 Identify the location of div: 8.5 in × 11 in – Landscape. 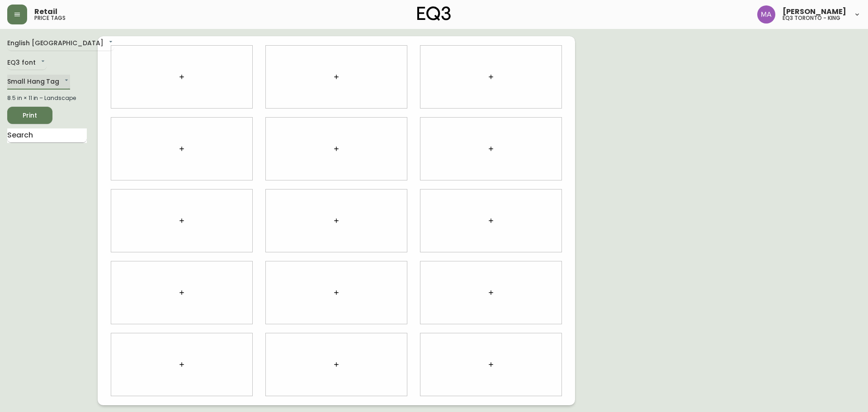
(47, 98).